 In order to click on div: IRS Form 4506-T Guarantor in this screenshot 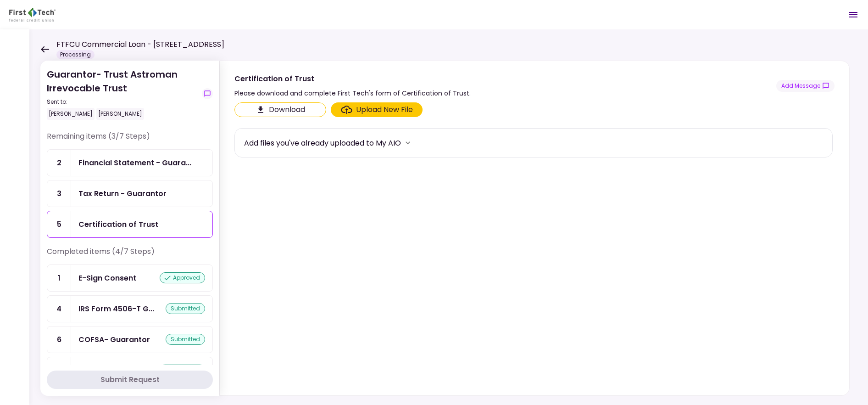, I will do `click(116, 308)`.